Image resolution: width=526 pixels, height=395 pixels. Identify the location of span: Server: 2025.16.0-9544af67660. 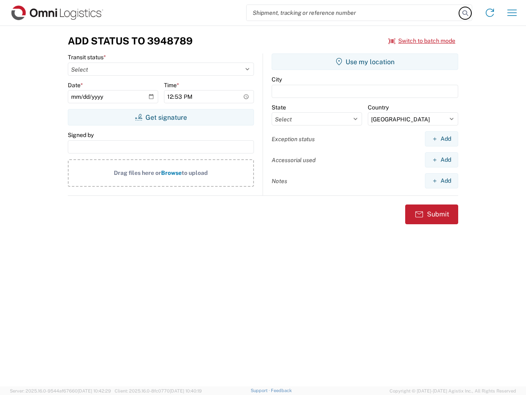
(60, 391).